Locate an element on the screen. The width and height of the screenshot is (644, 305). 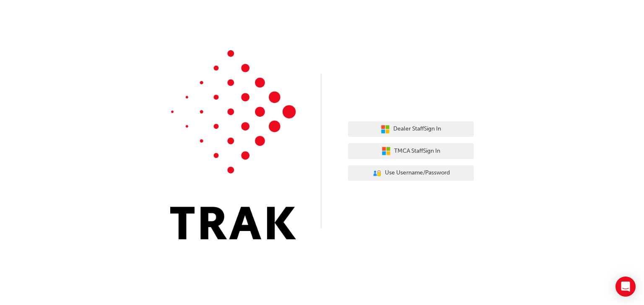
span: Dealer Staff Sign In is located at coordinates (417, 129).